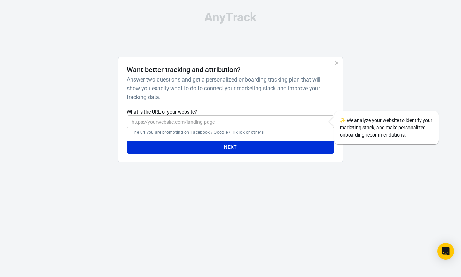 The image size is (461, 277). What do you see at coordinates (343, 120) in the screenshot?
I see `span: sparkles` at bounding box center [343, 120].